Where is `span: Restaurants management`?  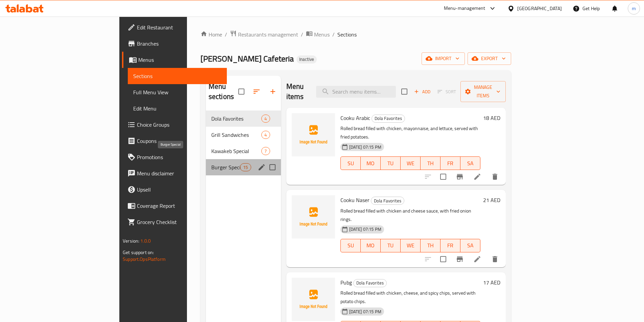 span: Restaurants management is located at coordinates (268, 35).